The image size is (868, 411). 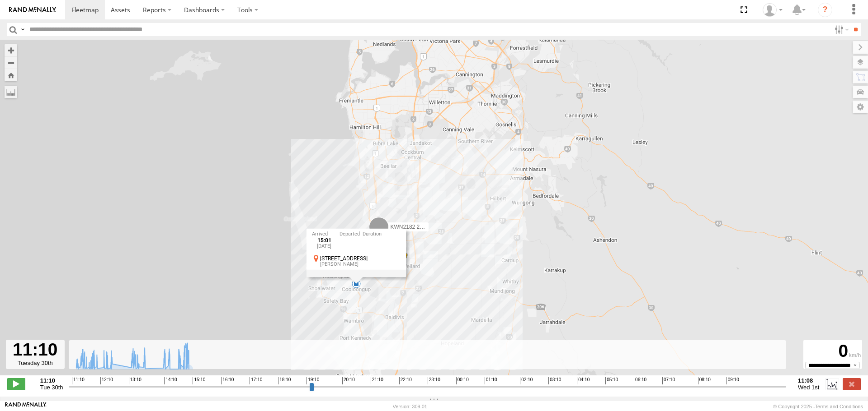 I want to click on span: Wed 1st Oct 2025, so click(x=808, y=388).